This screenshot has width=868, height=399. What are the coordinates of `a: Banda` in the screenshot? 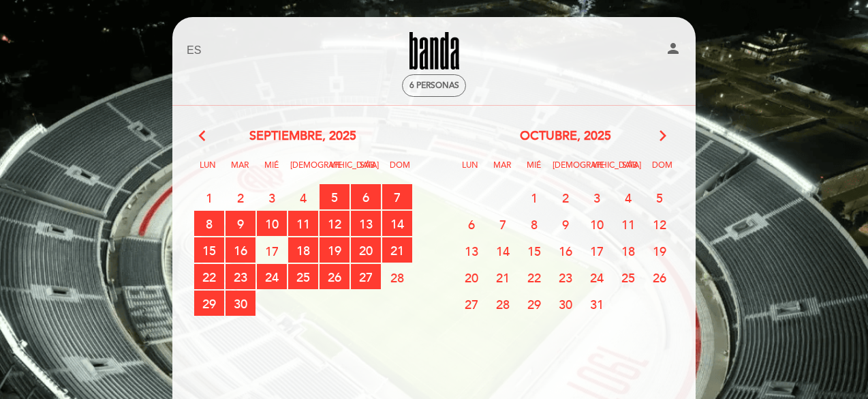 It's located at (434, 50).